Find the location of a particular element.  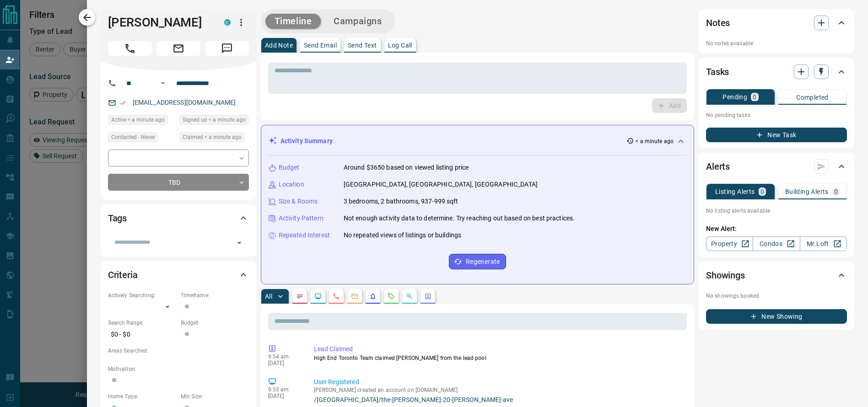

p: New Alert: is located at coordinates (777, 229).